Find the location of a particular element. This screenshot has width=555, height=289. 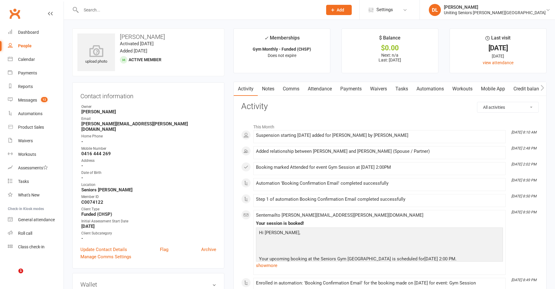

div: Client Type is located at coordinates (149, 209).